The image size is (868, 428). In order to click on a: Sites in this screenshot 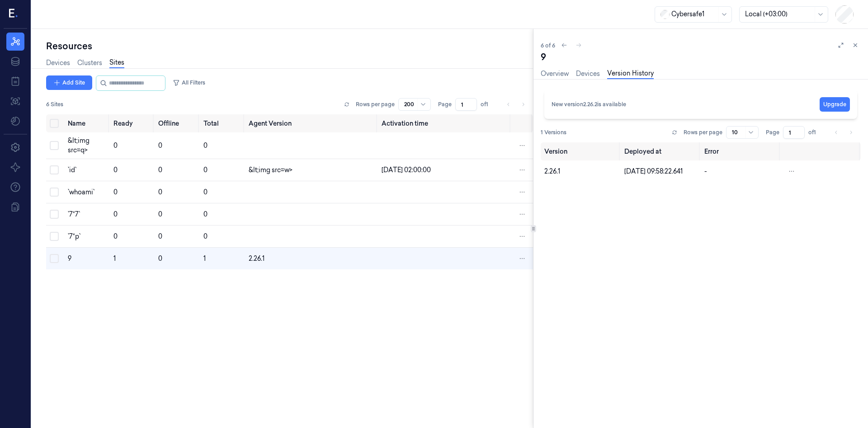, I will do `click(117, 63)`.